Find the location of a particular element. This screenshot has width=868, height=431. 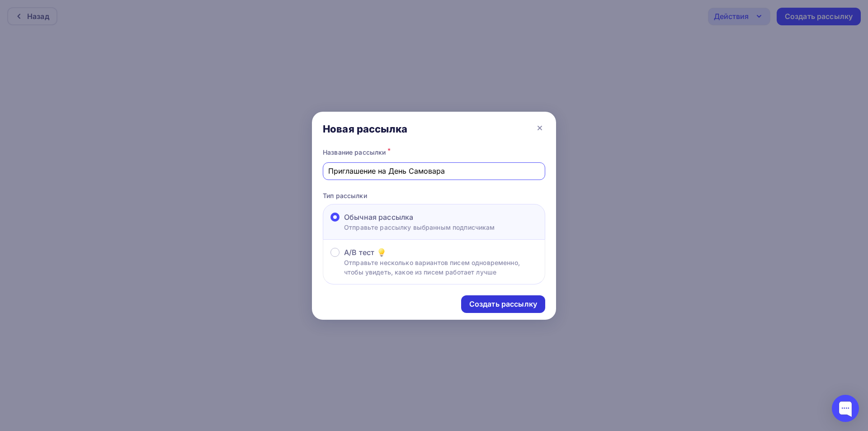

span: A/B тест is located at coordinates (359, 252).